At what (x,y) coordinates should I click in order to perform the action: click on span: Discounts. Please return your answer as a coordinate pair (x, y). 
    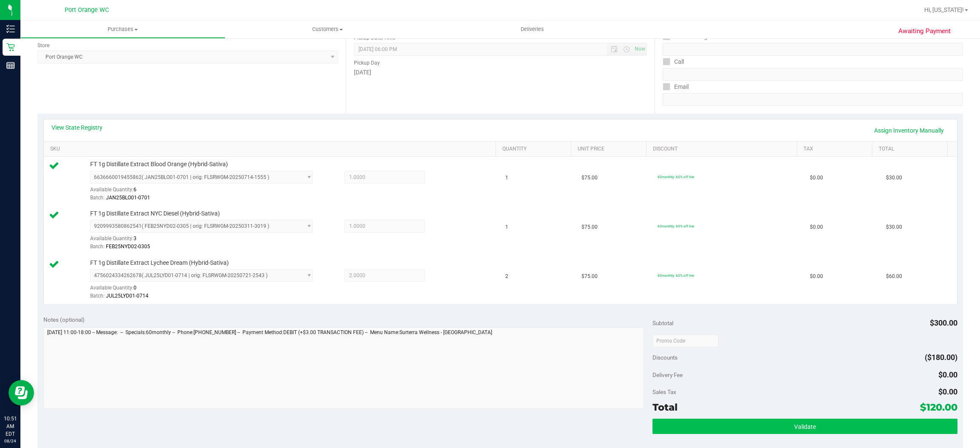
    Looking at the image, I should click on (665, 358).